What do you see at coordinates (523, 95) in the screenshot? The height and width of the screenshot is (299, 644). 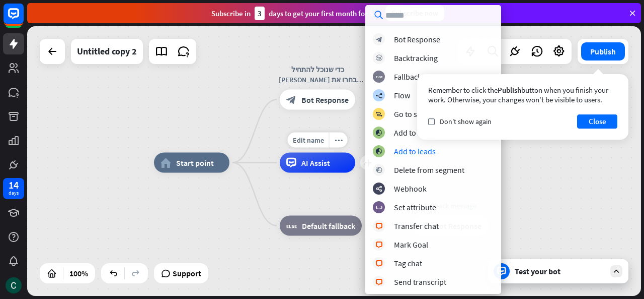 I see `div: Remember to click the button when you finish your work. Otherwise, your changes won’t be visible ...` at bounding box center [523, 95].